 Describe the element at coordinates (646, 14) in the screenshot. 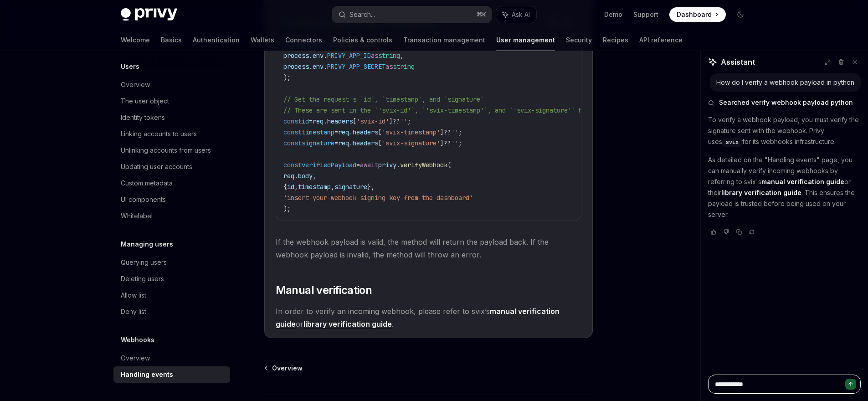

I see `a: Support` at that location.